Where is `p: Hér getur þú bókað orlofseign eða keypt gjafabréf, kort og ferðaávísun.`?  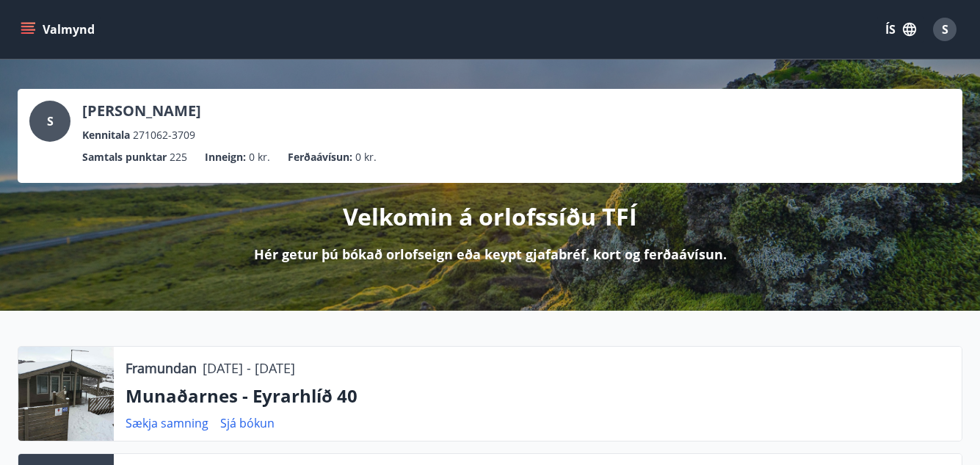
p: Hér getur þú bókað orlofseign eða keypt gjafabréf, kort og ferðaávísun. is located at coordinates (490, 254).